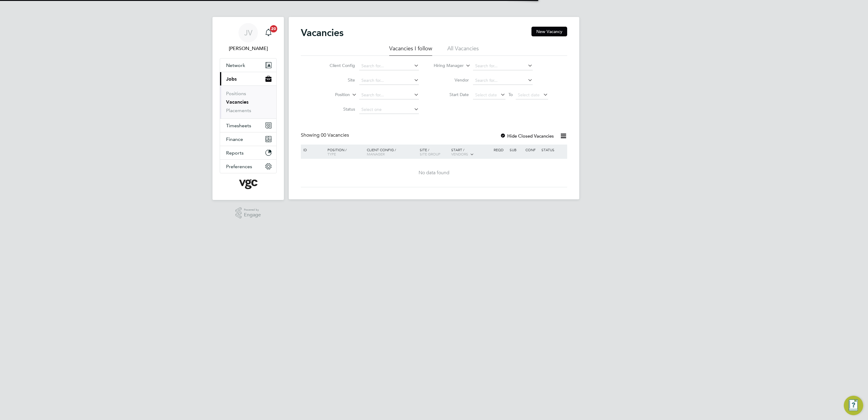 This screenshot has width=868, height=420. Describe the element at coordinates (235, 153) in the screenshot. I see `span: Reports` at that location.